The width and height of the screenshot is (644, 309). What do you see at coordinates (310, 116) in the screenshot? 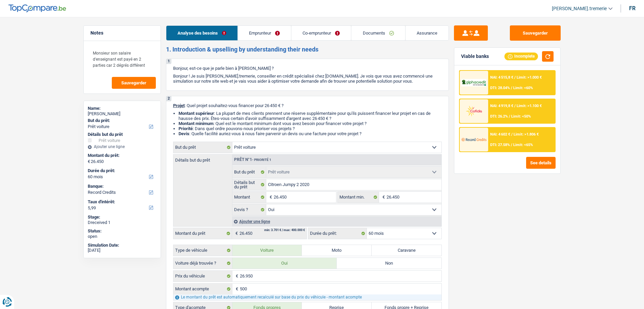
I see `li: : La plupart de mes clients prennent une réserve supplémentaire pour qu'ils puissent financer leu...` at bounding box center [310, 116].